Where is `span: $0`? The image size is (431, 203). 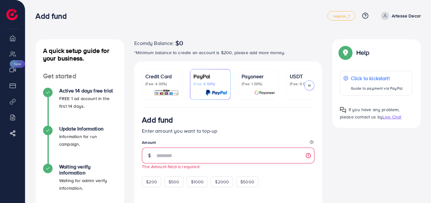
span: $0 is located at coordinates (179, 43).